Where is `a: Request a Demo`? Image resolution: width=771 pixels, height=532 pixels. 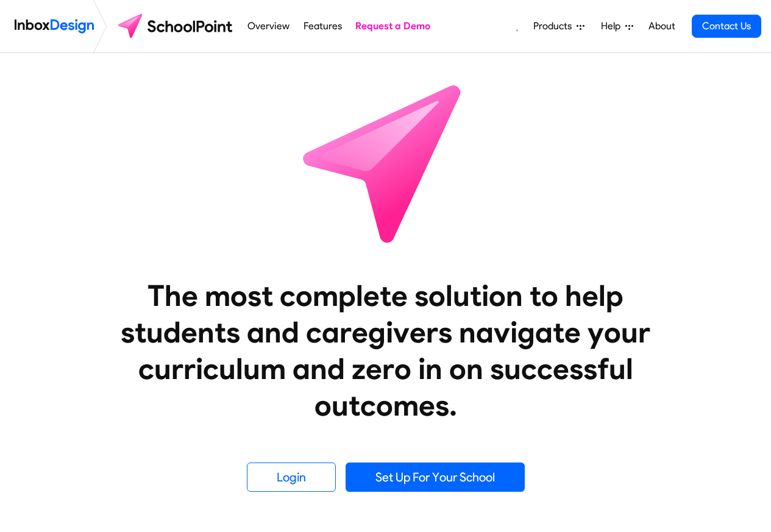 a: Request a Demo is located at coordinates (393, 26).